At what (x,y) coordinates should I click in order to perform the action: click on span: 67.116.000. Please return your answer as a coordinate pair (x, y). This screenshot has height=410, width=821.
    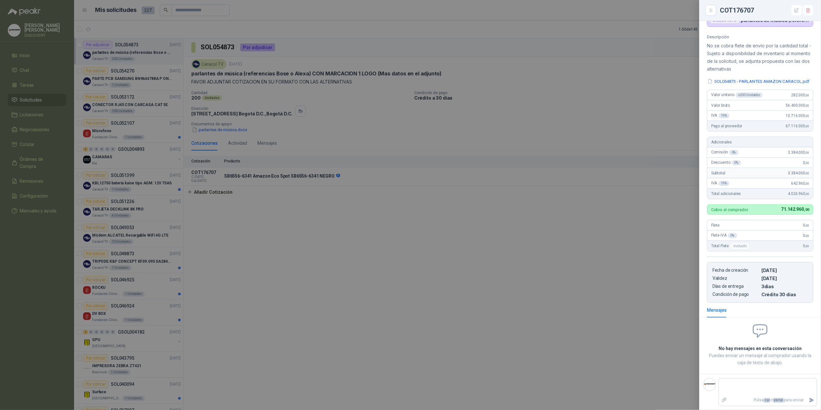
    Looking at the image, I should click on (797, 126).